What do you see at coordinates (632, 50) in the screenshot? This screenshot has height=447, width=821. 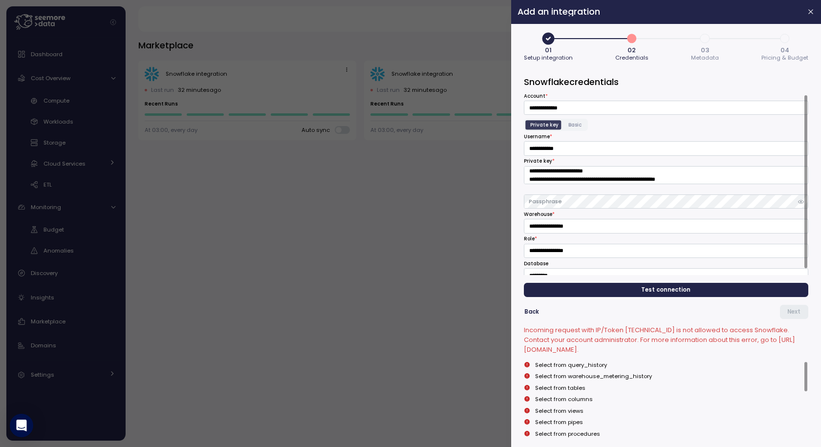 I see `span: 02` at bounding box center [632, 50].